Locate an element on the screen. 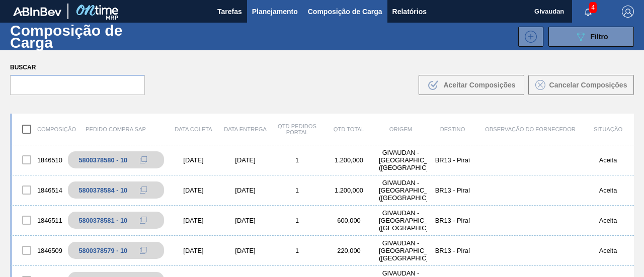 The width and height of the screenshot is (644, 277). img: Logout is located at coordinates (628, 12).